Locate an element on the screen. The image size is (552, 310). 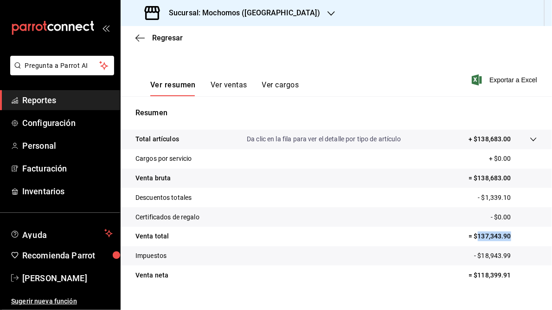
p: + $138,683.00 is located at coordinates (490, 139).